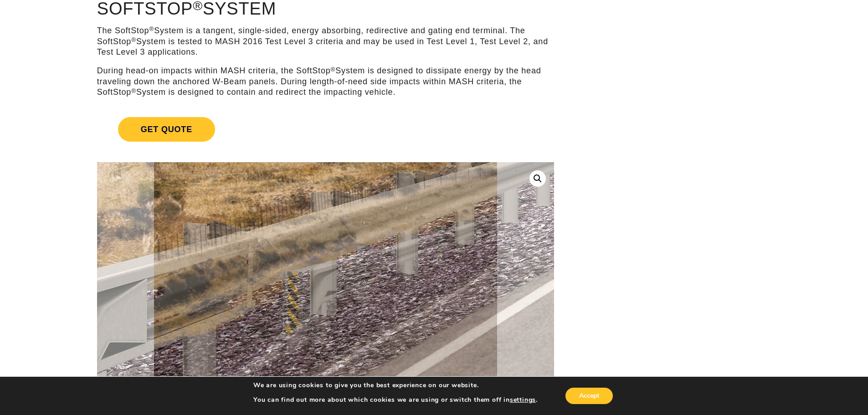 This screenshot has height=415, width=868. Describe the element at coordinates (166, 129) in the screenshot. I see `span: Get Quote` at that location.